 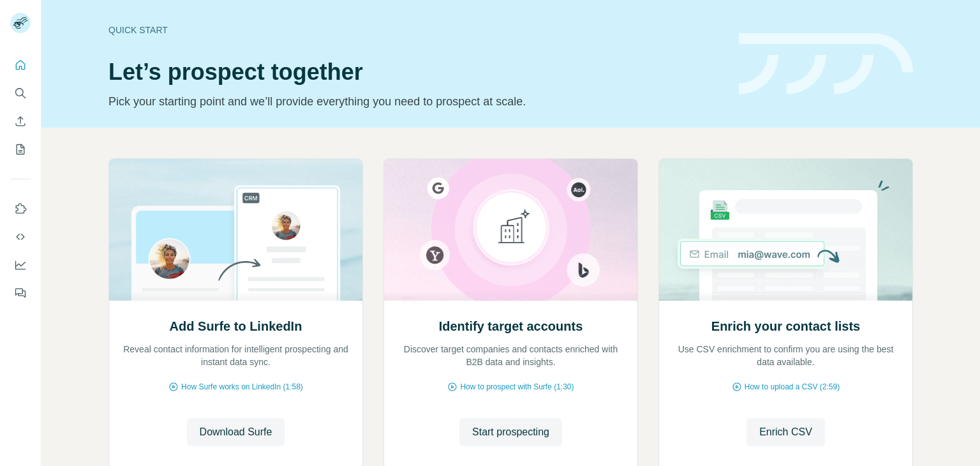 I want to click on img: Identify target accounts, so click(x=510, y=229).